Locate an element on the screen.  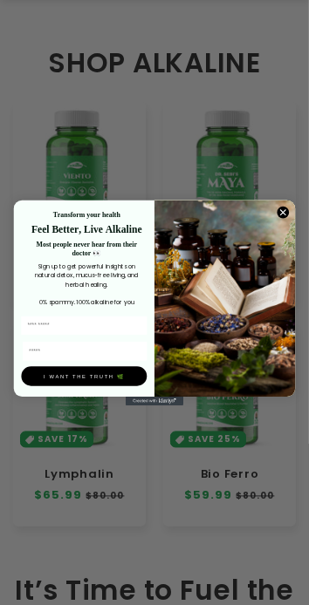
img: 4a4a186a-b914-4224-87c7-990d8ecc9bca.jpeg is located at coordinates (224, 297).